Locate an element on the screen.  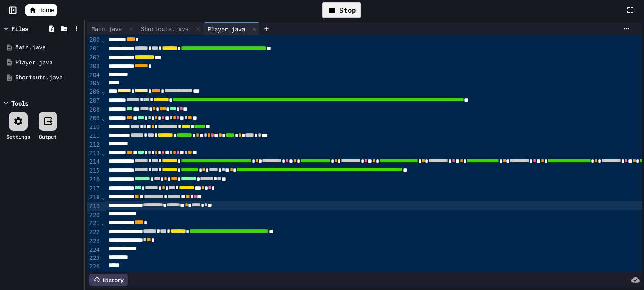
div: 206 is located at coordinates (94, 92).